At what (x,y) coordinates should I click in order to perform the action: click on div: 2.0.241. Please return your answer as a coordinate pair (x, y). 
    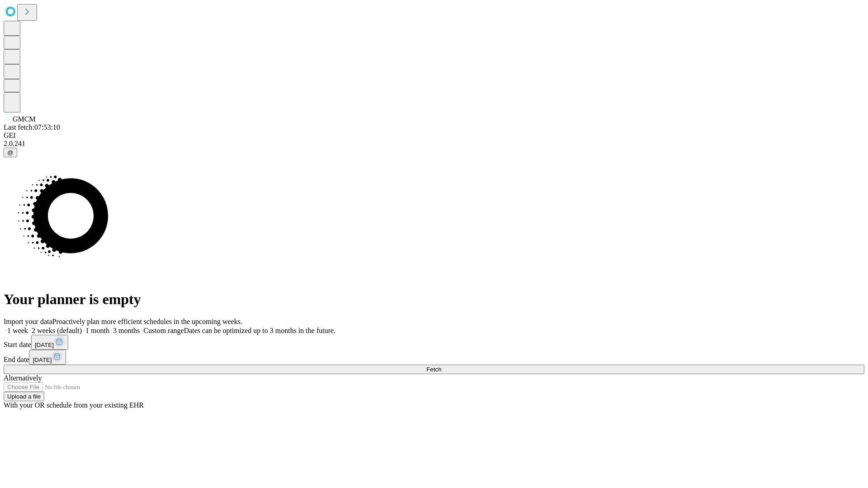
    Looking at the image, I should click on (434, 144).